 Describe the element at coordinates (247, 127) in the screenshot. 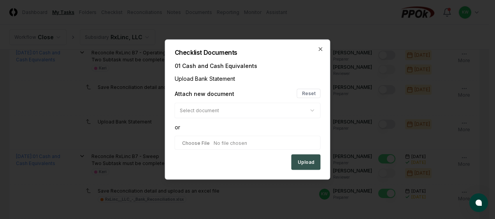

I see `div: or` at that location.